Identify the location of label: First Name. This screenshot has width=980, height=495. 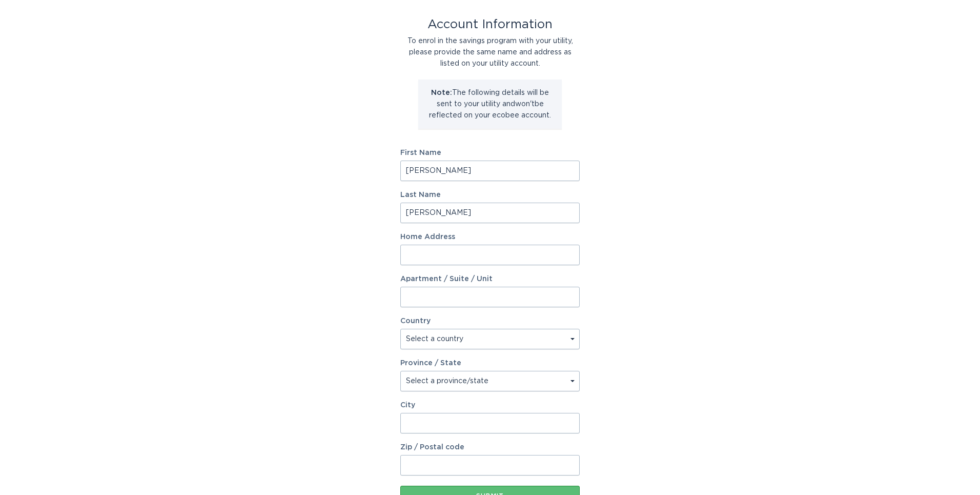
(490, 153).